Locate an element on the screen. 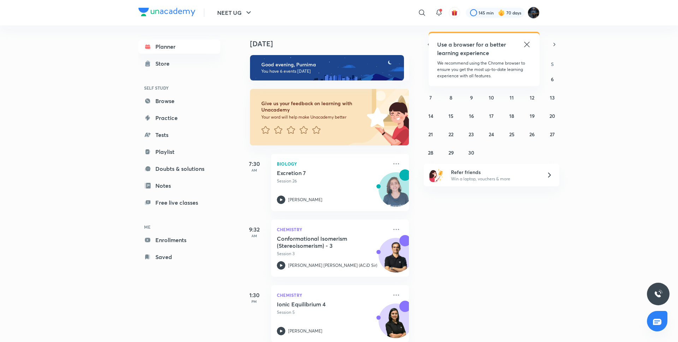 The height and width of the screenshot is (342, 678). button: September 17, 2025 is located at coordinates (491, 116).